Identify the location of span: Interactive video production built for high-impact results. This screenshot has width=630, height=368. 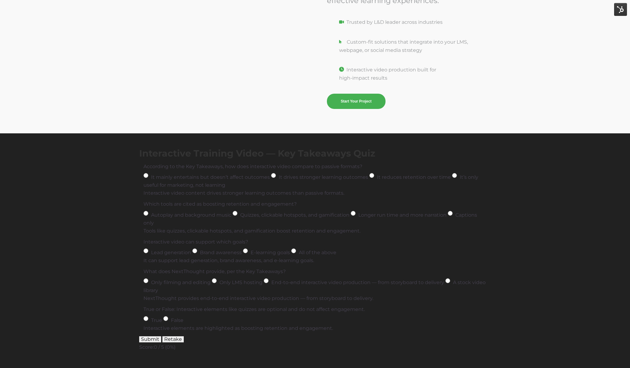
(387, 74).